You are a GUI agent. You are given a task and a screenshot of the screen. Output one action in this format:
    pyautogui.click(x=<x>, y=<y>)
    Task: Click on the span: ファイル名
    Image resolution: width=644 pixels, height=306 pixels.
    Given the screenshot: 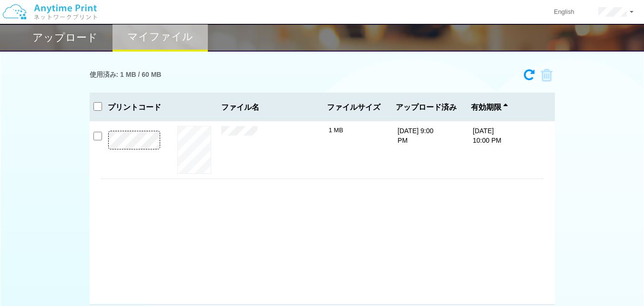 What is the action you would take?
    pyautogui.click(x=272, y=107)
    